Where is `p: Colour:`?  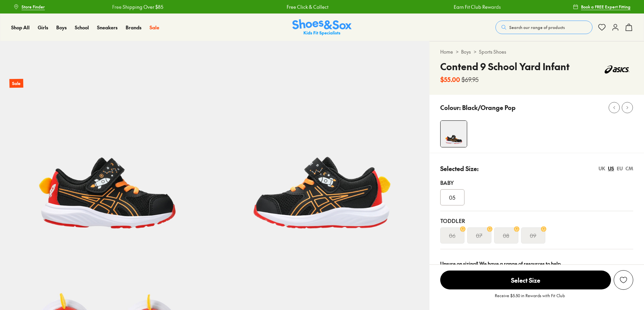
p: Colour: is located at coordinates (450, 107).